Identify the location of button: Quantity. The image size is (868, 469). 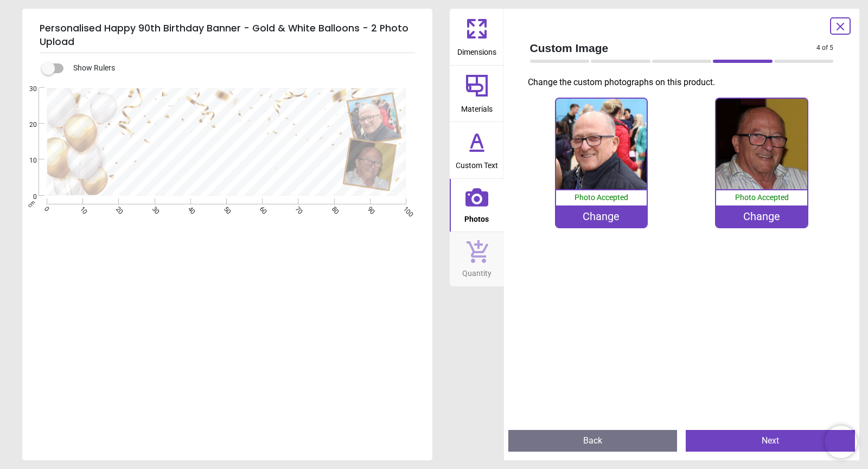
(477, 259).